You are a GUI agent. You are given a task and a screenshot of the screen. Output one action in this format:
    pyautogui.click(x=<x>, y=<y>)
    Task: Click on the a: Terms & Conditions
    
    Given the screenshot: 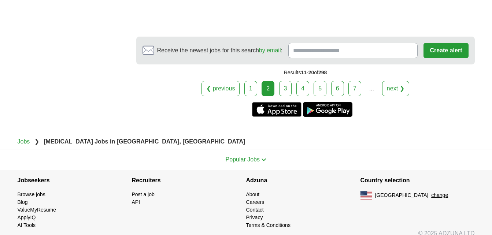 What is the action you would take?
    pyautogui.click(x=268, y=225)
    